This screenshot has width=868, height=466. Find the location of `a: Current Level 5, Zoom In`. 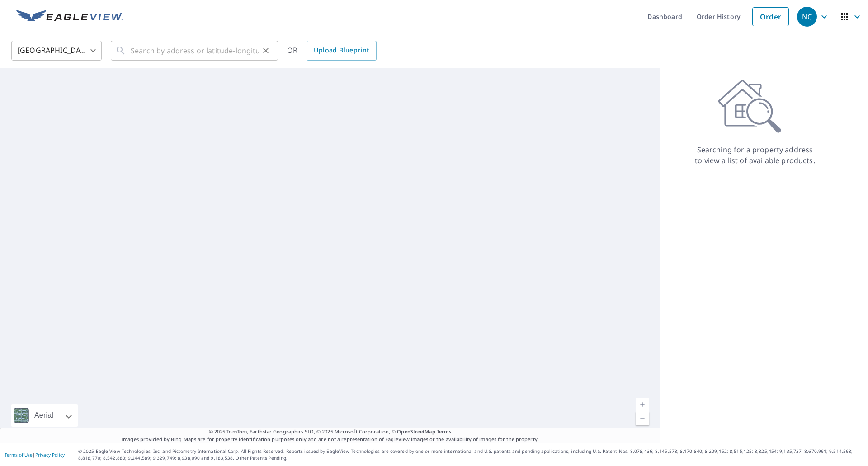

a: Current Level 5, Zoom In is located at coordinates (642, 405).